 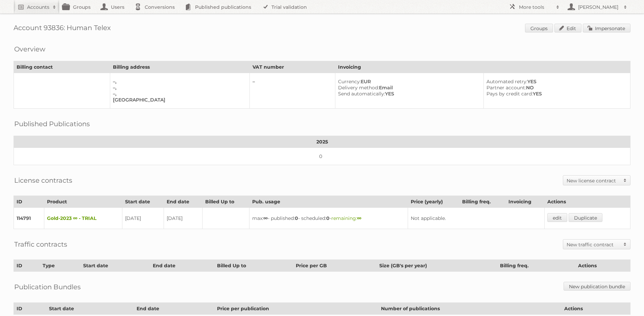 What do you see at coordinates (506, 87) in the screenshot?
I see `span: Partner account:` at bounding box center [506, 87].